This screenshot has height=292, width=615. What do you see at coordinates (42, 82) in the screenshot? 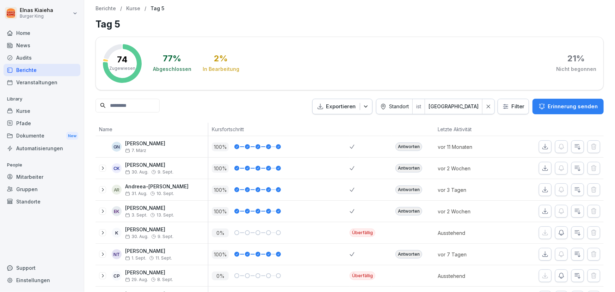
I see `div: Veranstaltungen` at bounding box center [42, 82].